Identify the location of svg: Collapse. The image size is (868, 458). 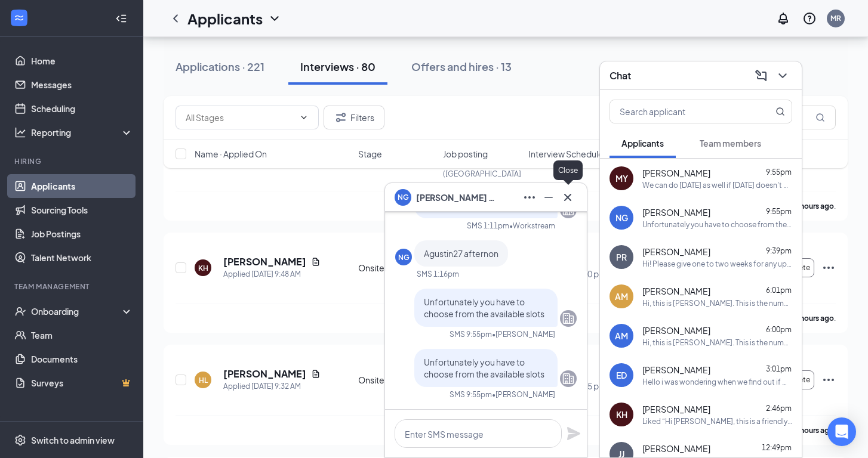
(121, 18).